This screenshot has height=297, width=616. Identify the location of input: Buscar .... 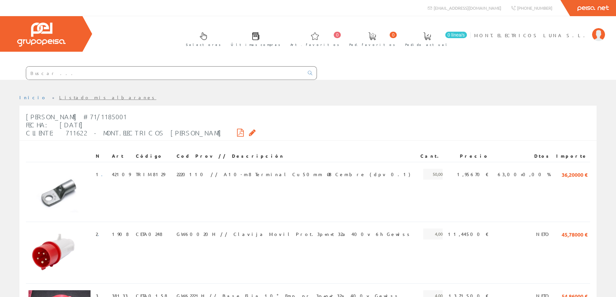
(165, 73).